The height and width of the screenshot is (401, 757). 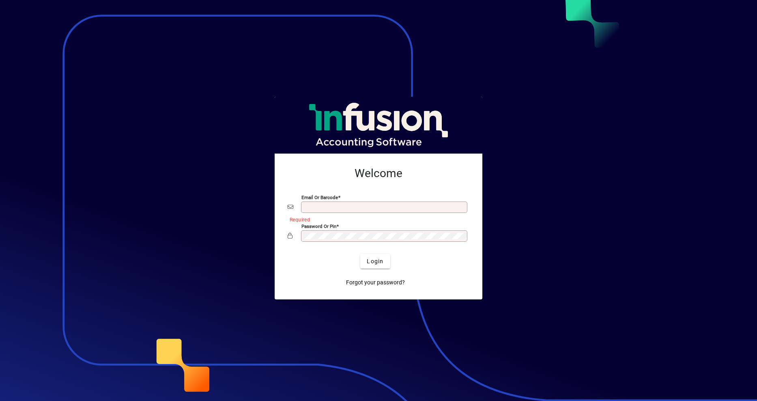 I want to click on mat-error: Required, so click(x=376, y=219).